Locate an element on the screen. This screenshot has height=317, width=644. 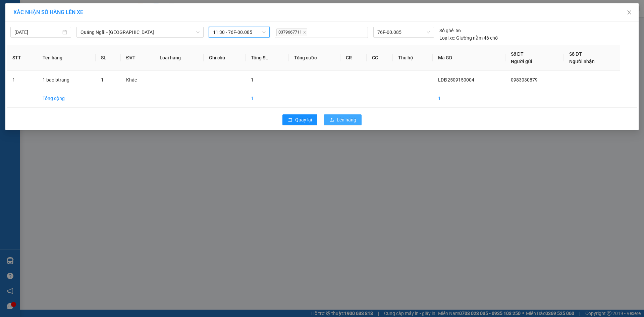
span: upload is located at coordinates (332, 120).